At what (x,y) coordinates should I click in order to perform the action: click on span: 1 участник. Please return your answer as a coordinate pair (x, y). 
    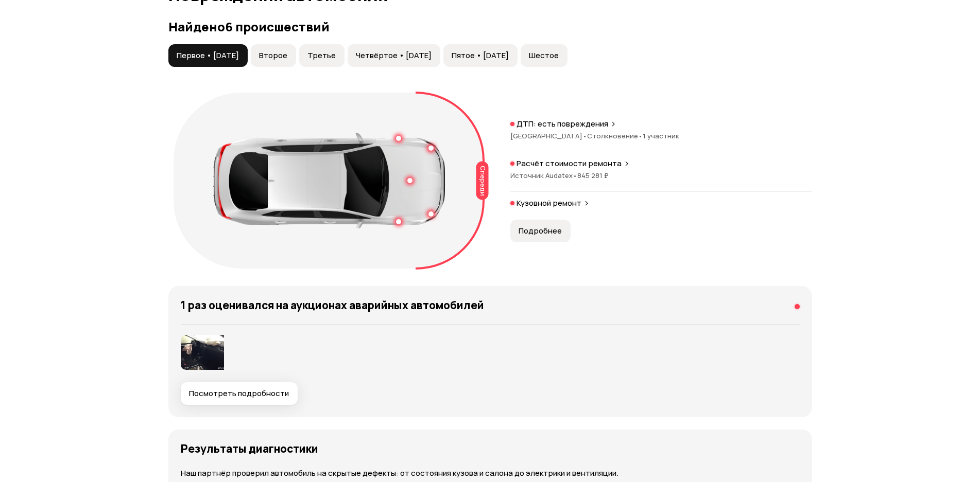
    Looking at the image, I should click on (661, 136).